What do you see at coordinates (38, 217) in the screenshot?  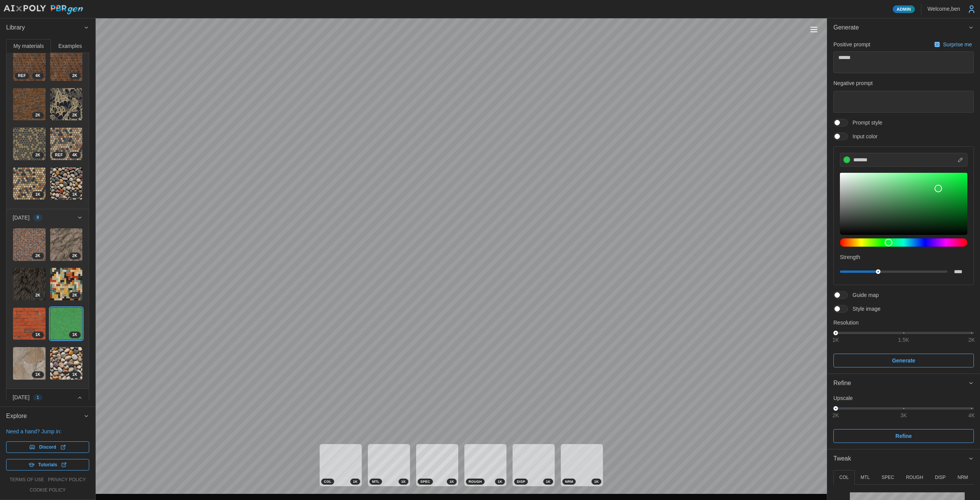 I see `span: 8` at bounding box center [38, 217].